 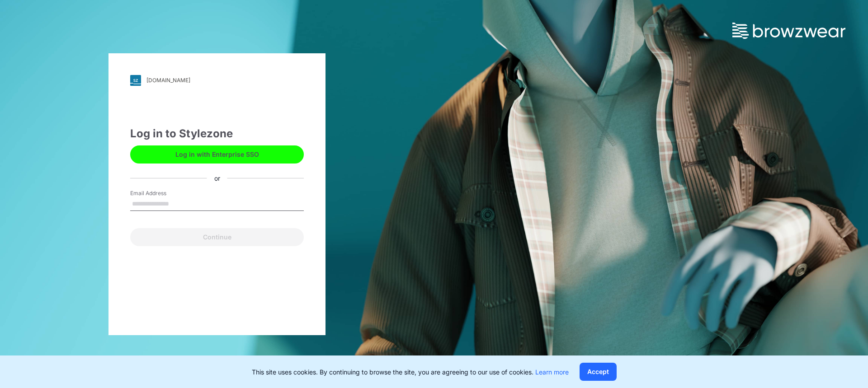 I want to click on label: Email Address, so click(x=162, y=193).